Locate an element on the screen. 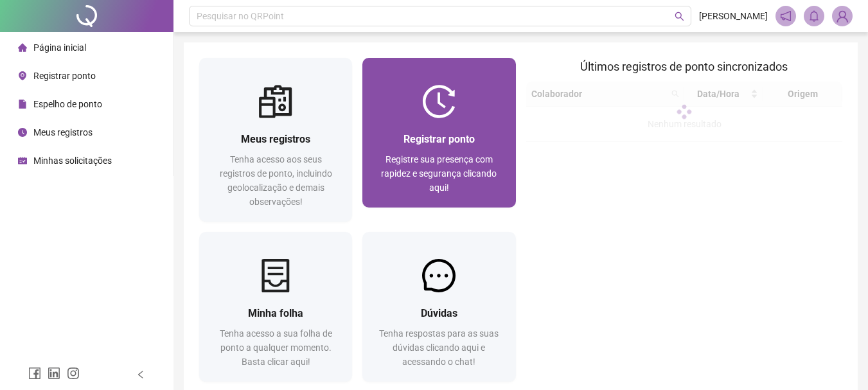 This screenshot has height=390, width=868. a: Minha folhaTenha acesso a sua folha de ponto a qualquer momento. Basta clicar aqui! is located at coordinates (276, 306).